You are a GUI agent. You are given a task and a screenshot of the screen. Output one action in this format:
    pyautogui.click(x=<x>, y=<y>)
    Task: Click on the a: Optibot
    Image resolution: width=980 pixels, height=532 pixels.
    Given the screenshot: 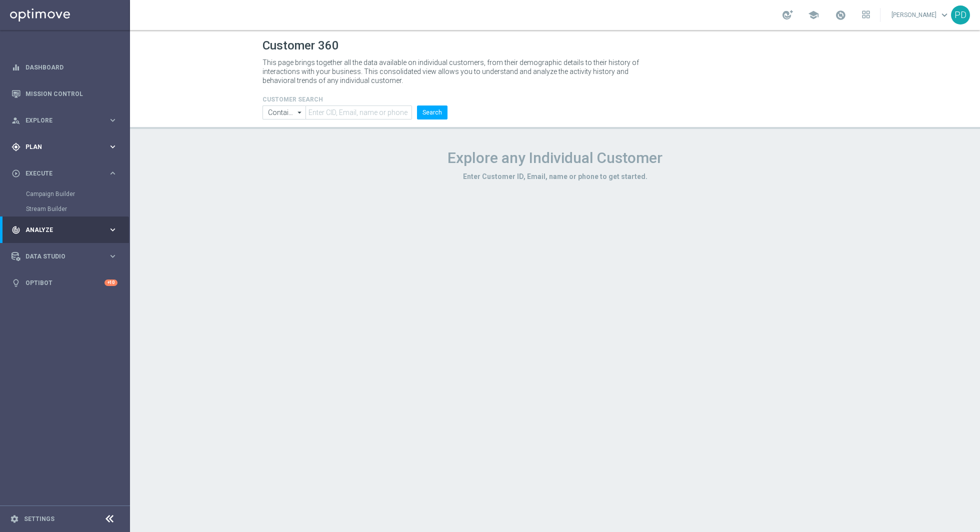 What is the action you would take?
    pyautogui.click(x=65, y=283)
    